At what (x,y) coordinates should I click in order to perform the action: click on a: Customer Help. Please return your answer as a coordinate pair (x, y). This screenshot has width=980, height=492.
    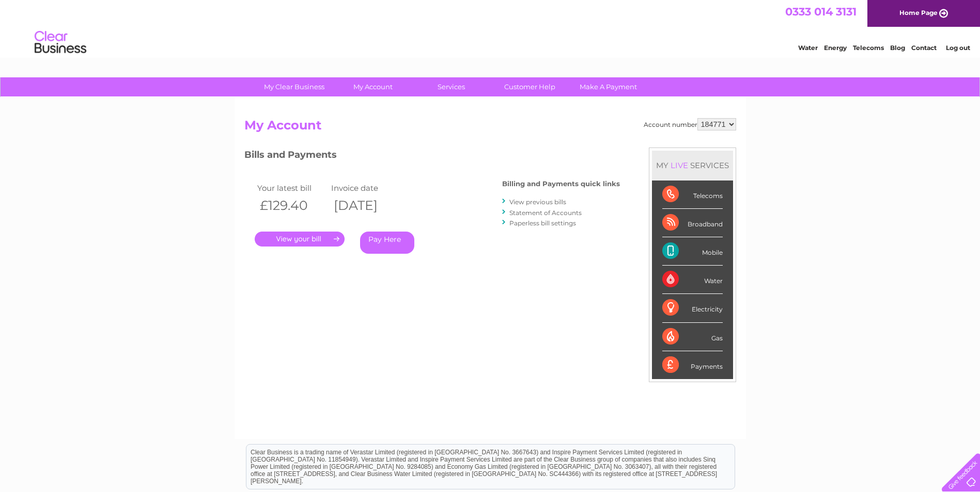
    Looking at the image, I should click on (529, 87).